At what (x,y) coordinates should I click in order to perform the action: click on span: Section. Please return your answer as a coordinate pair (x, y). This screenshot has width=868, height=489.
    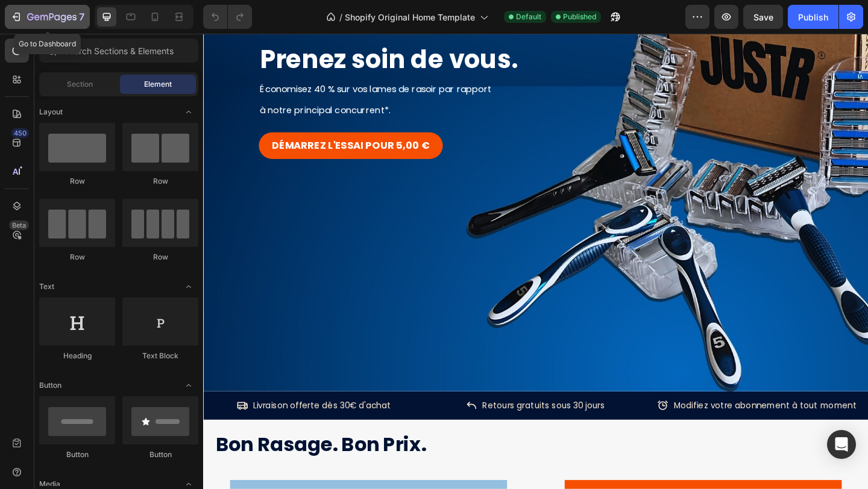
    Looking at the image, I should click on (80, 85).